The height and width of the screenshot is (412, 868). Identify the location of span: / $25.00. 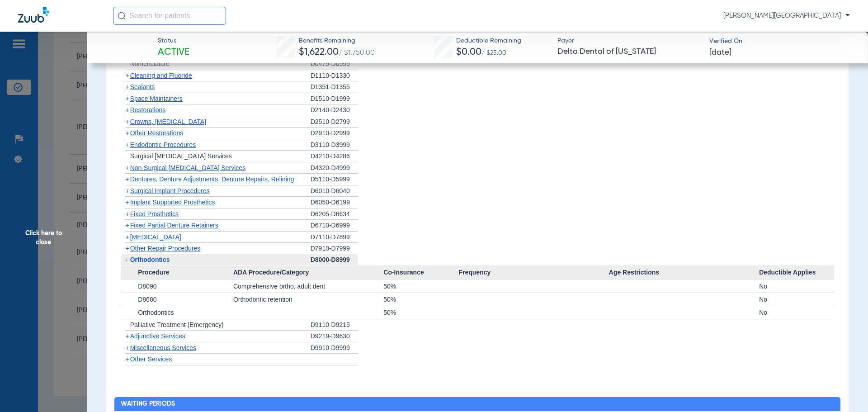
(494, 53).